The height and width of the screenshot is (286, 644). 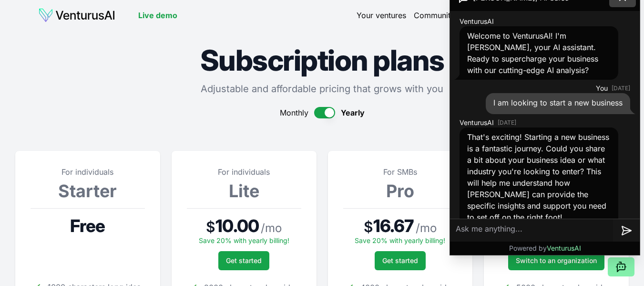 I want to click on h3: Pro, so click(x=401, y=191).